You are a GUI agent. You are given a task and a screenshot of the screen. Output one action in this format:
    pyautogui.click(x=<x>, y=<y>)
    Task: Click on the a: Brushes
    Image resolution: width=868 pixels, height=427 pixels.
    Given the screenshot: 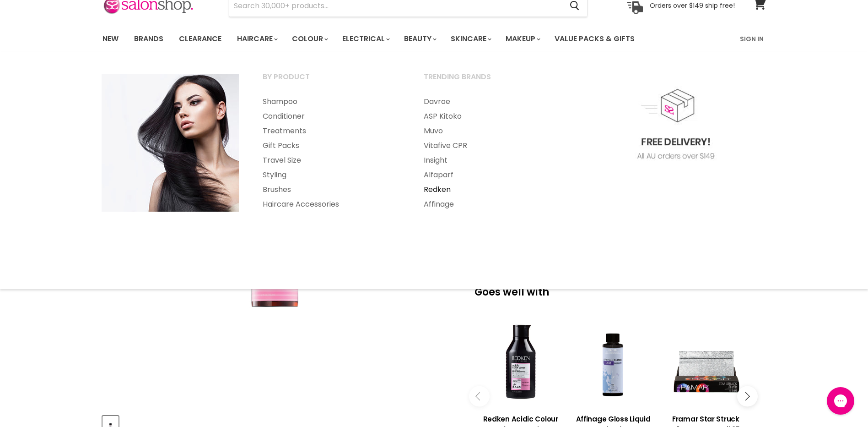 What is the action you would take?
    pyautogui.click(x=331, y=189)
    